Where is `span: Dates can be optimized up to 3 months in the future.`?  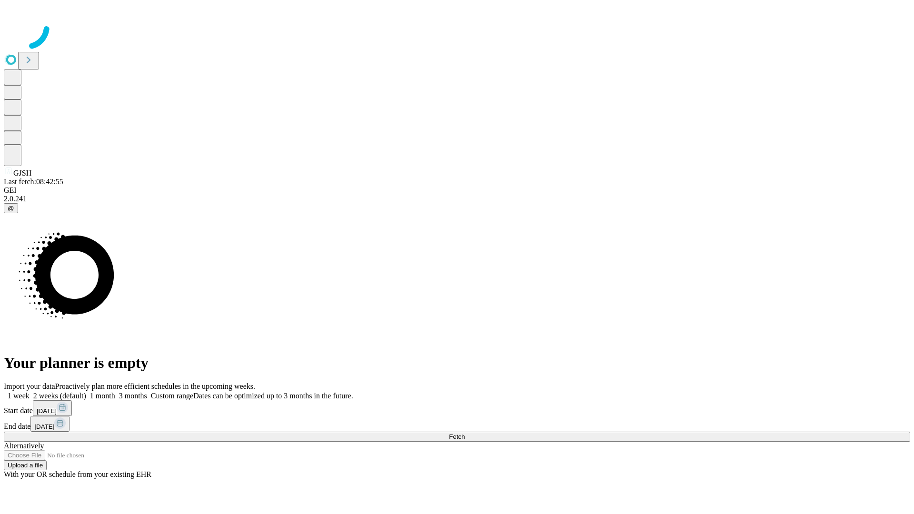 span: Dates can be optimized up to 3 months in the future. is located at coordinates (273, 396).